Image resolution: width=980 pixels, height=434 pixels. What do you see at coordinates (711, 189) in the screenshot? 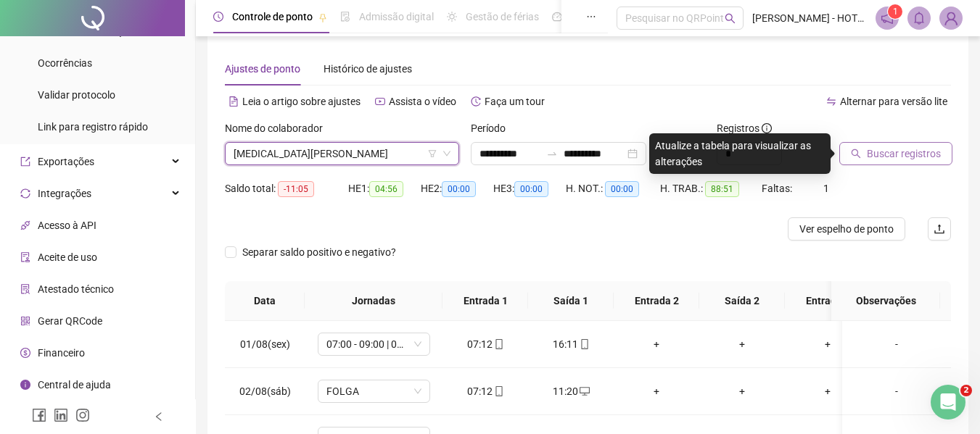
I see `div: H. TRAB.:` at bounding box center [711, 189].